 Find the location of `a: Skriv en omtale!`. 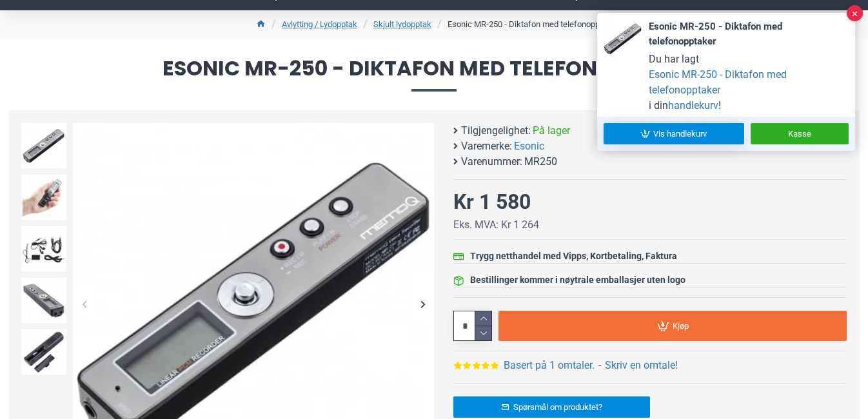

a: Skriv en omtale! is located at coordinates (641, 366).